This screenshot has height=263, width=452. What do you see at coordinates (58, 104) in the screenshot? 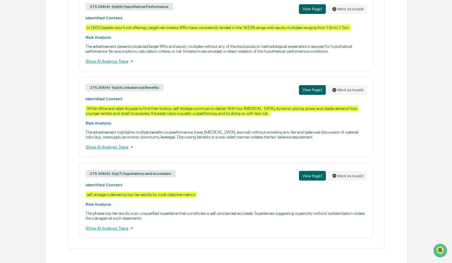
I see `a: Powered byPylon` at bounding box center [58, 104].